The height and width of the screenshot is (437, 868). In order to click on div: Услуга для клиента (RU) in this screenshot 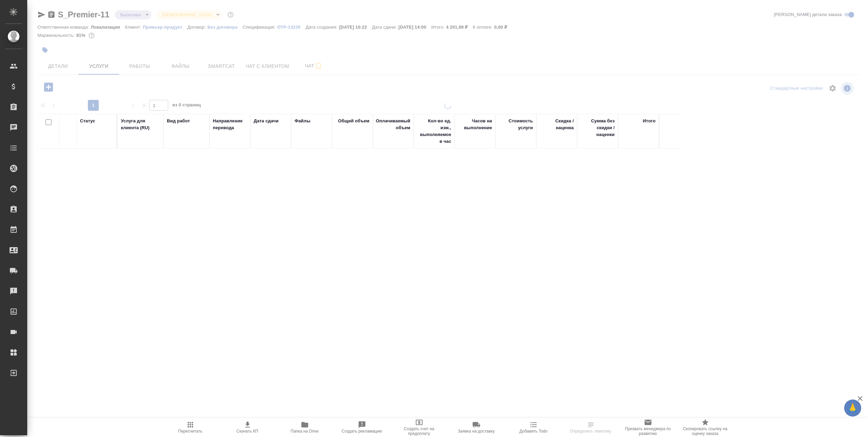, I will do `click(140, 124)`.